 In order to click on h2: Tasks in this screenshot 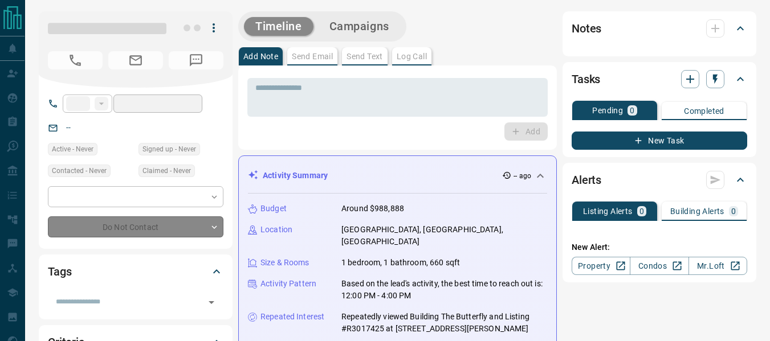, I will do `click(586, 79)`.